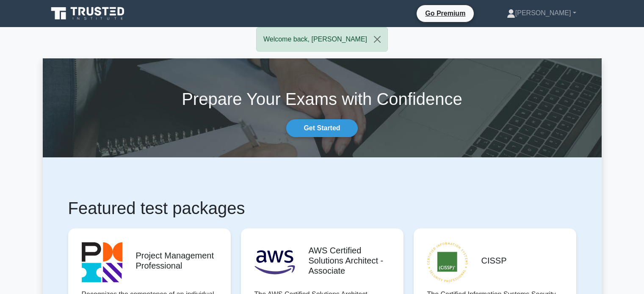 The image size is (644, 294). What do you see at coordinates (322, 208) in the screenshot?
I see `h1: Featured test packages` at bounding box center [322, 208].